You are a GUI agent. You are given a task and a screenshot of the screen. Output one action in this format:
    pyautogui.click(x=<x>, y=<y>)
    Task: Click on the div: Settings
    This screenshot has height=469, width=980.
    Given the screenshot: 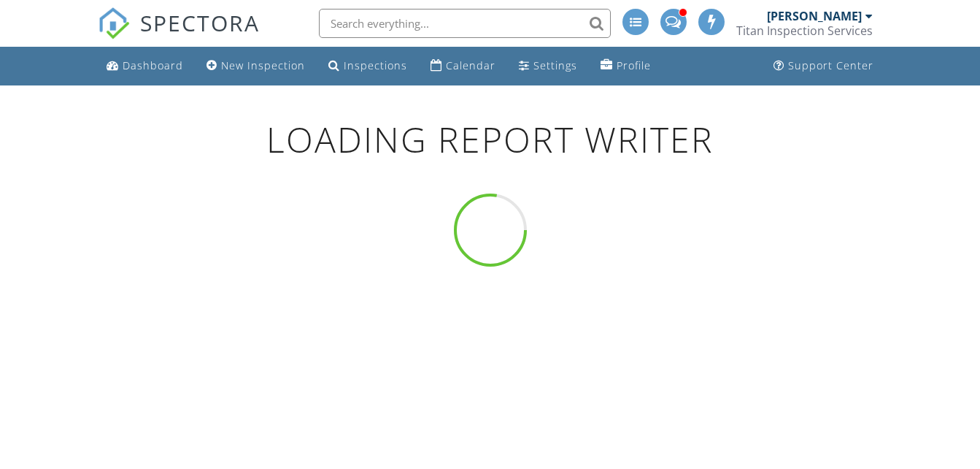 What is the action you would take?
    pyautogui.click(x=555, y=65)
    